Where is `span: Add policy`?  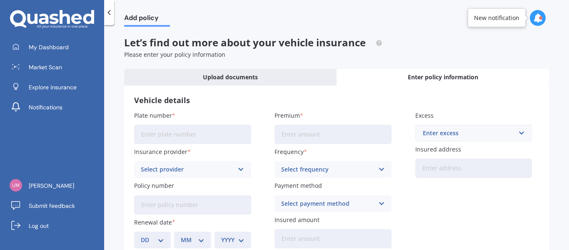 span: Add policy is located at coordinates (147, 19).